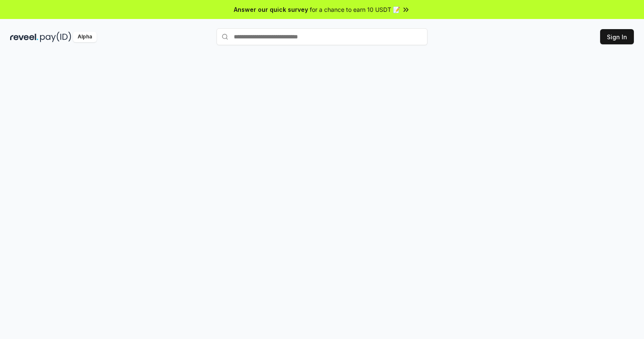 This screenshot has width=644, height=339. Describe the element at coordinates (24, 37) in the screenshot. I see `img: reveel_dark` at that location.